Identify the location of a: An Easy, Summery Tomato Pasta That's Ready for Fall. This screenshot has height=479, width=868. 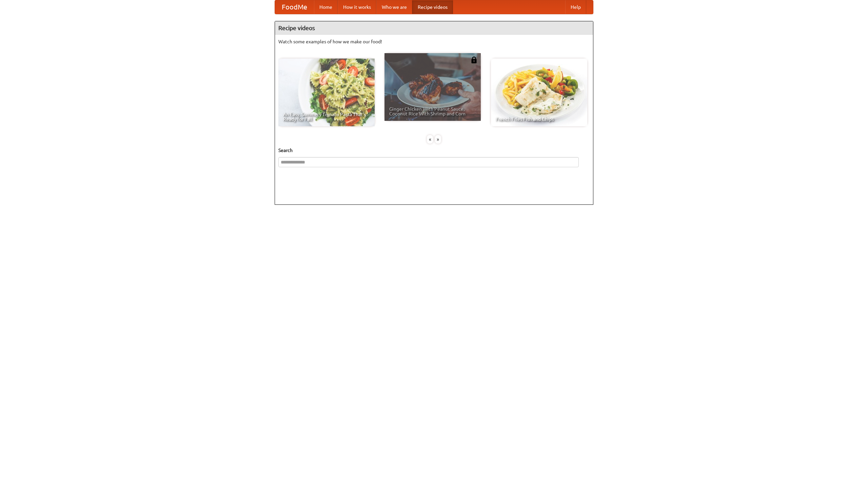
(326, 92).